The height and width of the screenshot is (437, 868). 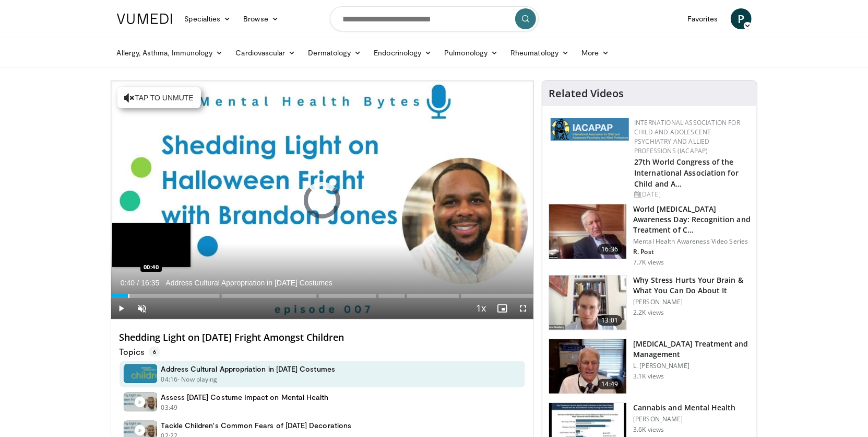 What do you see at coordinates (471, 52) in the screenshot?
I see `a: Pulmonology` at bounding box center [471, 52].